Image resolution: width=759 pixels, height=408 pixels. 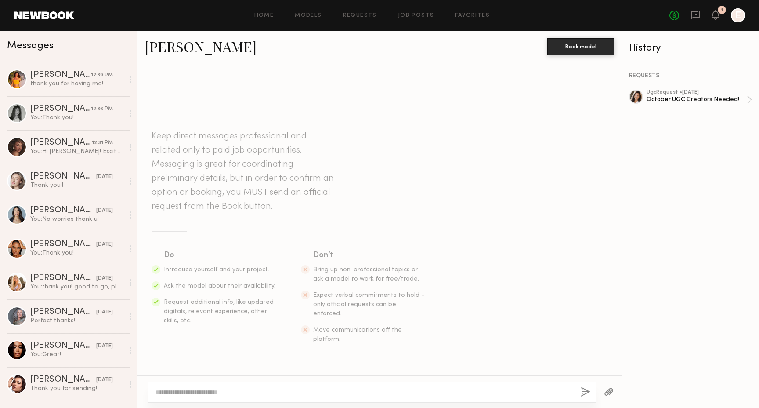 I want to click on div: Thank you!!, so click(x=77, y=185).